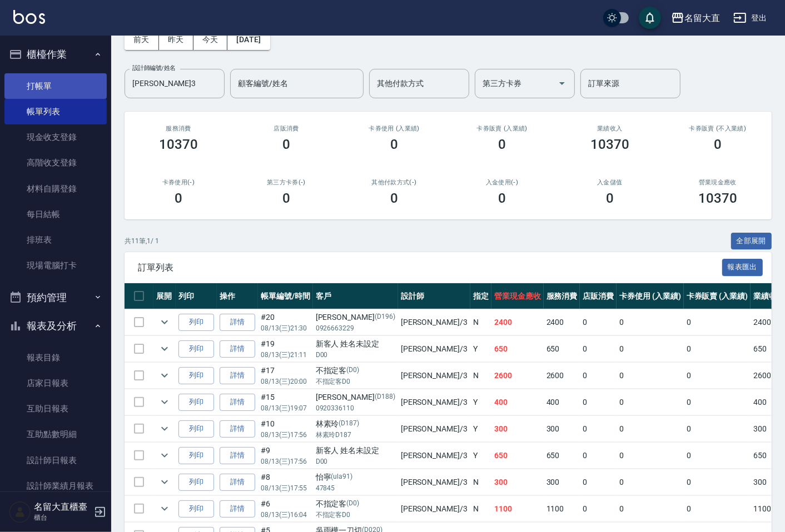 This screenshot has height=532, width=785. What do you see at coordinates (385, 397) in the screenshot?
I see `p: (D188)` at bounding box center [385, 397].